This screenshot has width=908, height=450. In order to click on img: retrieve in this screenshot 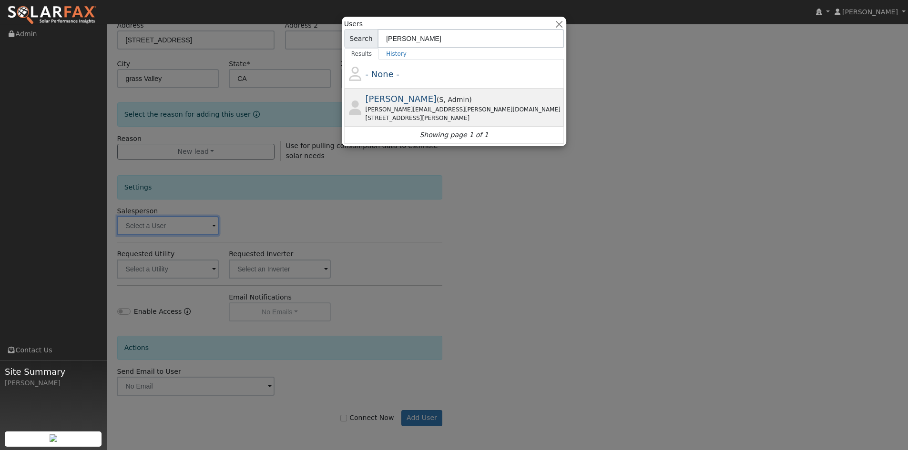, I will do `click(53, 438)`.